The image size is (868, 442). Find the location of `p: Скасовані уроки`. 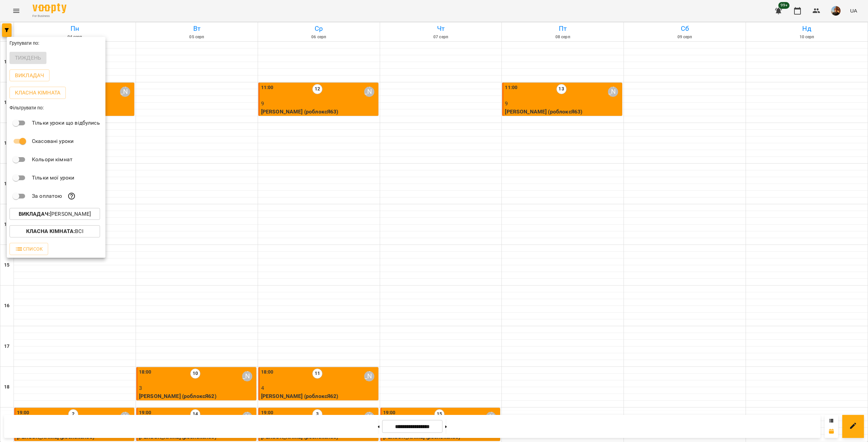

p: Скасовані уроки is located at coordinates (53, 142).